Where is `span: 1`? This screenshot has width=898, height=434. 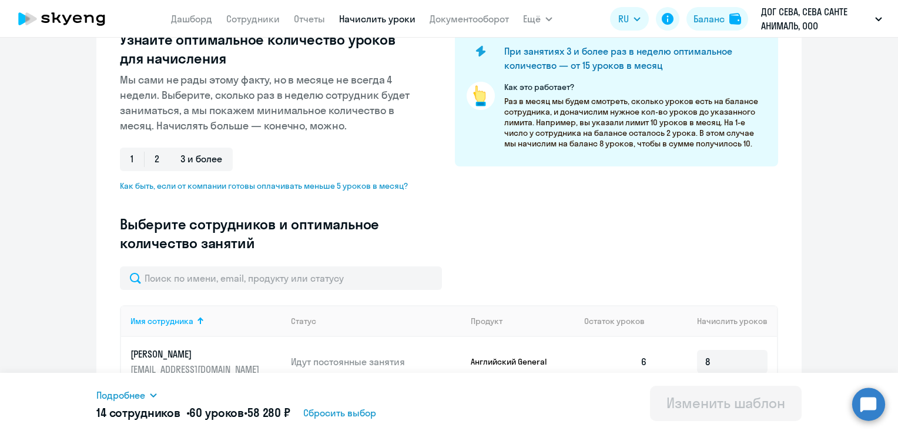
span: 1 is located at coordinates (132, 159).